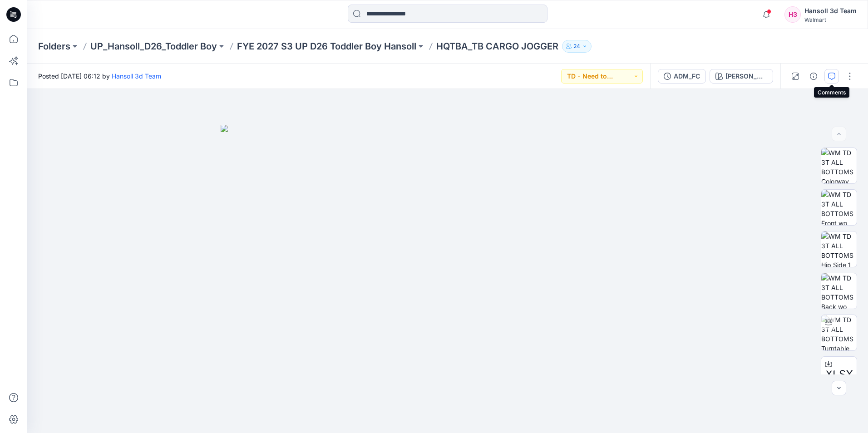 Image resolution: width=868 pixels, height=433 pixels. I want to click on a: FYE 2027 S3 UP D26 Toddler Boy Hansoll, so click(326, 46).